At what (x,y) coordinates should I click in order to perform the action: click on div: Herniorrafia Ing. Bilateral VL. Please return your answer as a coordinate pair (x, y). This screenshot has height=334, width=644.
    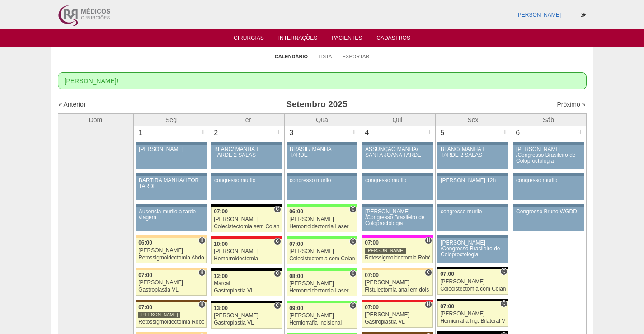
    Looking at the image, I should click on (473, 321).